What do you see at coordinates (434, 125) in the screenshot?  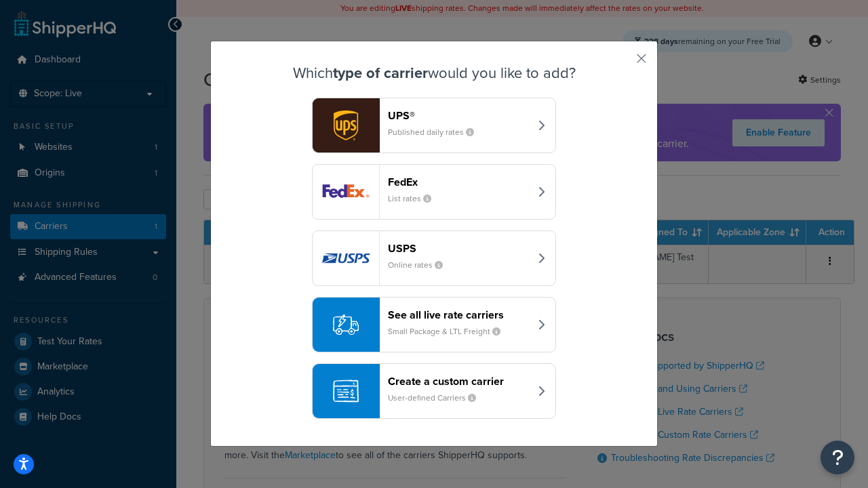 I see `button: ups logoUPS®Published daily rates` at bounding box center [434, 125].